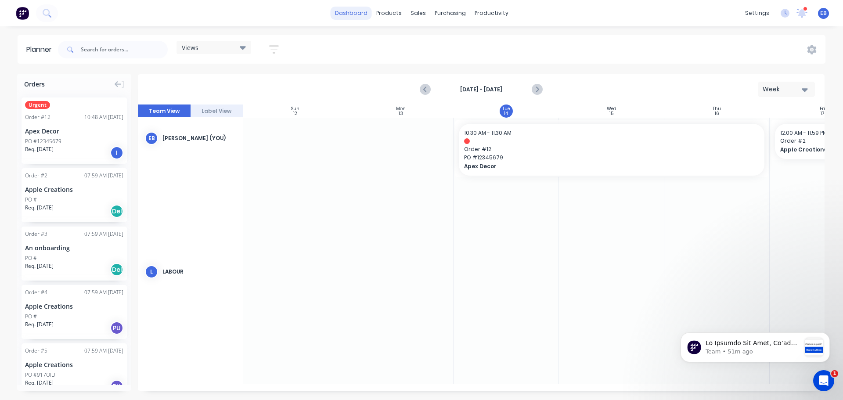 The image size is (843, 400). Describe the element at coordinates (36, 176) in the screenshot. I see `div: Order # 2` at that location.